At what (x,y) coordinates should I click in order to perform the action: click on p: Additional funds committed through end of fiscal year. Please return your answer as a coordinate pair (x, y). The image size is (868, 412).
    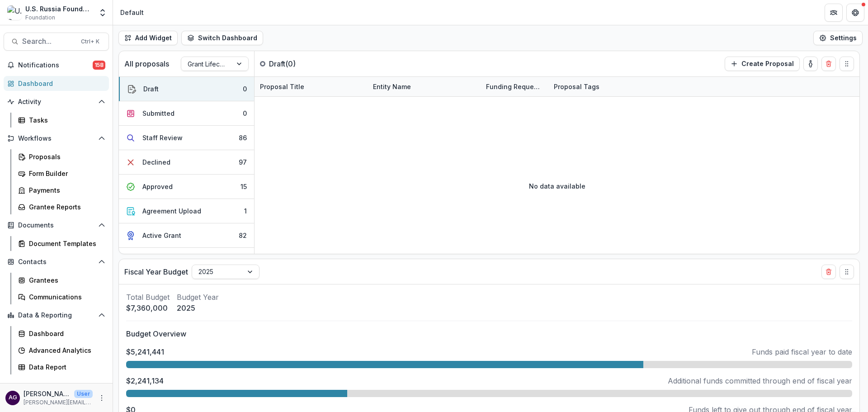
    Looking at the image, I should click on (760, 381).